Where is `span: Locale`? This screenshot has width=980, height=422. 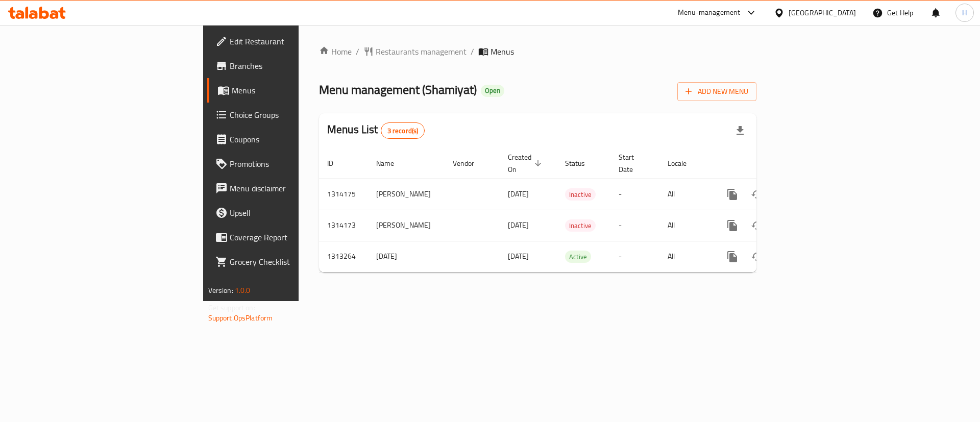
span: Locale is located at coordinates (684, 163).